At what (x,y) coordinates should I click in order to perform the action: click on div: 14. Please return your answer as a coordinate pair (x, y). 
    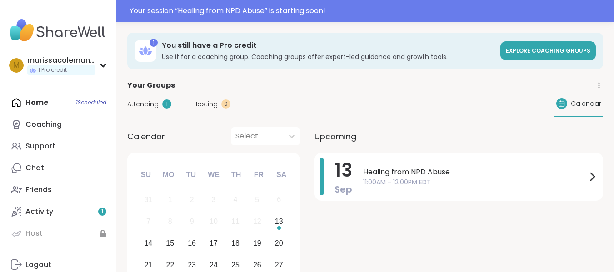
    Looking at the image, I should click on (148, 243).